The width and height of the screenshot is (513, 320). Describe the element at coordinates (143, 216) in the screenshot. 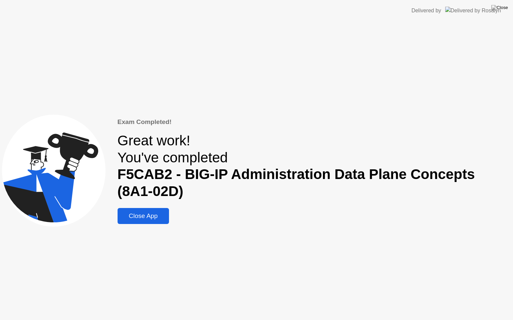

I see `div: Close App` at that location.